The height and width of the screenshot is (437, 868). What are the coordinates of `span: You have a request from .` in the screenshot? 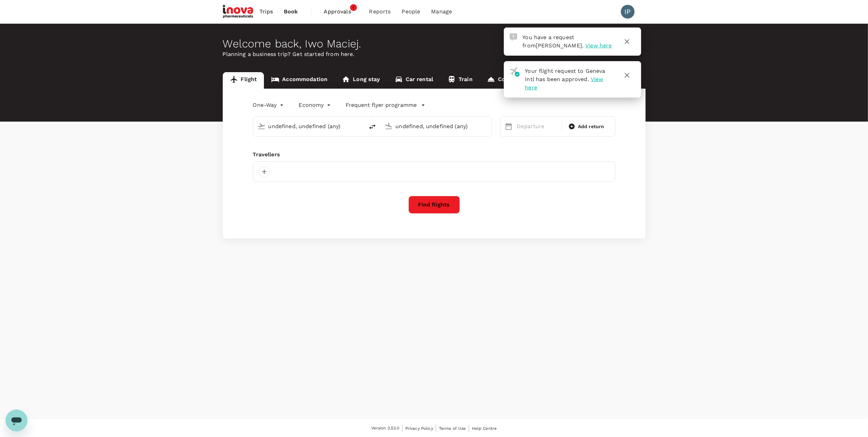 It's located at (553, 42).